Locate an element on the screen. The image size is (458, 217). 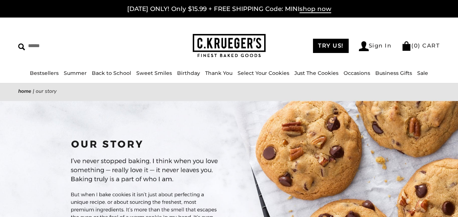
a: Select Your Cookies is located at coordinates (264, 73).